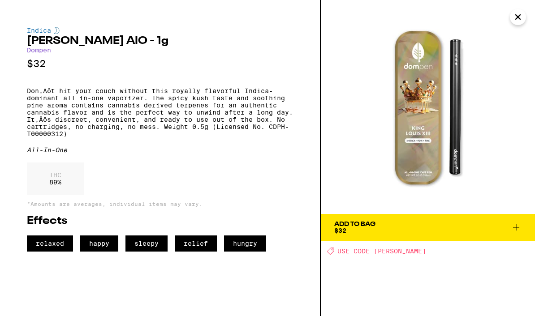 The height and width of the screenshot is (316, 535). Describe the element at coordinates (245, 244) in the screenshot. I see `span: hungry` at that location.